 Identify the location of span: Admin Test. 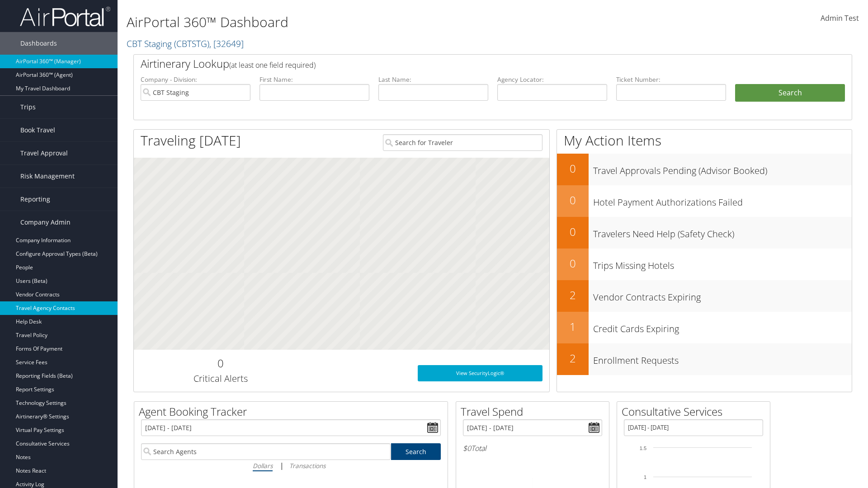
(840, 18).